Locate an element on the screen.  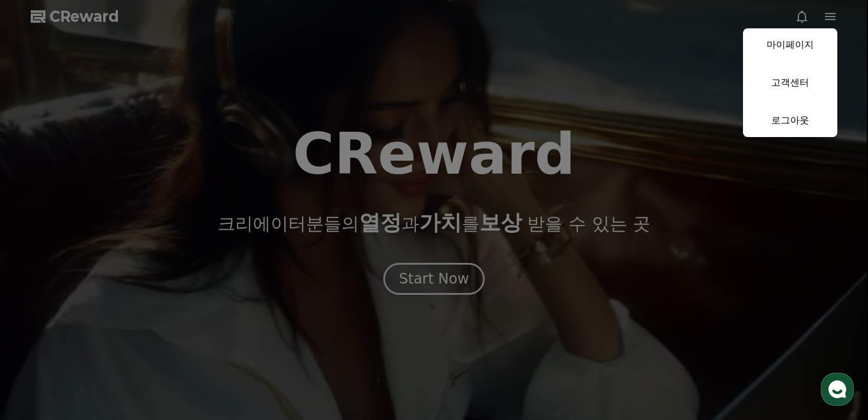
a: 마이페이지 is located at coordinates (791, 44).